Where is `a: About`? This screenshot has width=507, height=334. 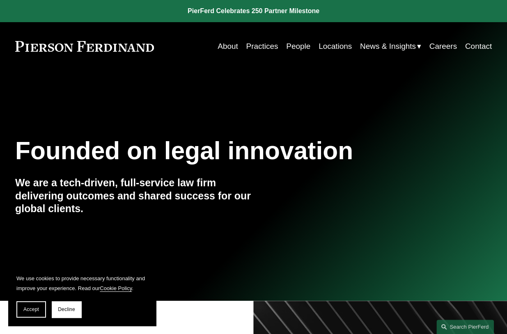
a: About is located at coordinates (228, 46).